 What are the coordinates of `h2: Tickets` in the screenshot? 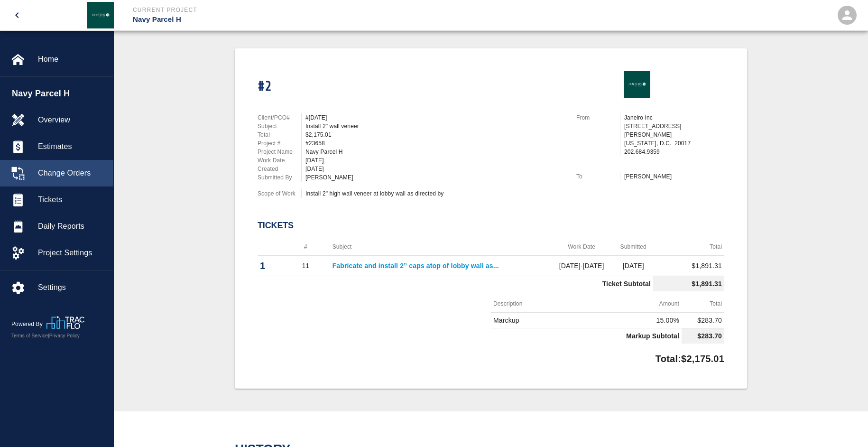 It's located at (491, 226).